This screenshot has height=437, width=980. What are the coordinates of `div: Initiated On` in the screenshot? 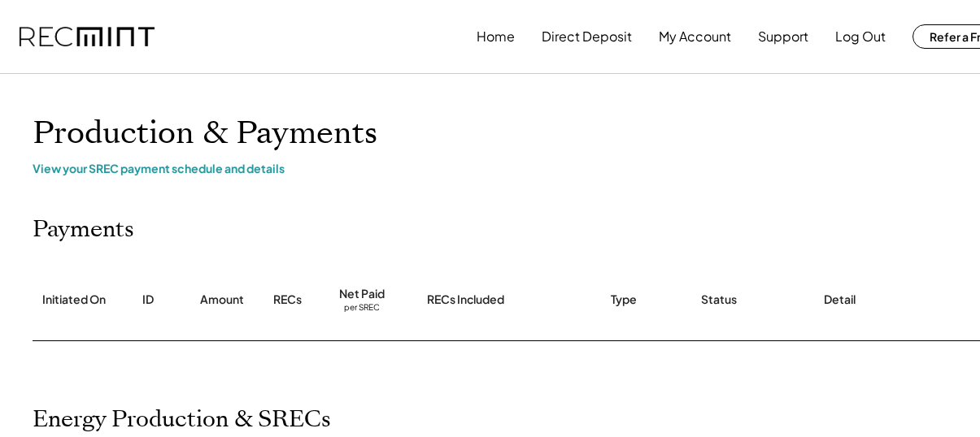 It's located at (74, 300).